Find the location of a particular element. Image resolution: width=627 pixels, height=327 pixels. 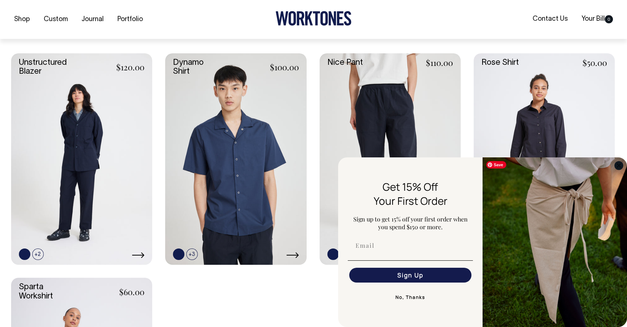

a: Portfolio is located at coordinates (130, 19).